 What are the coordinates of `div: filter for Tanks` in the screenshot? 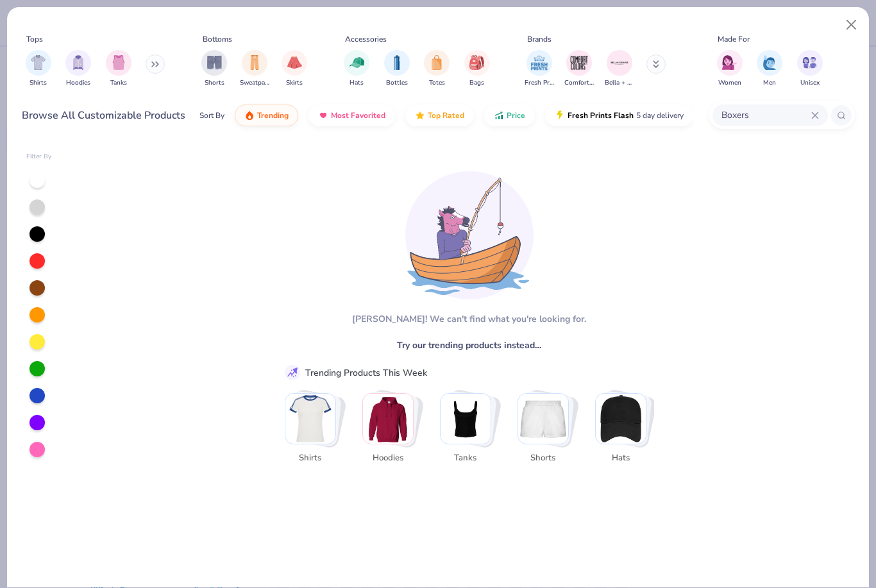 It's located at (119, 69).